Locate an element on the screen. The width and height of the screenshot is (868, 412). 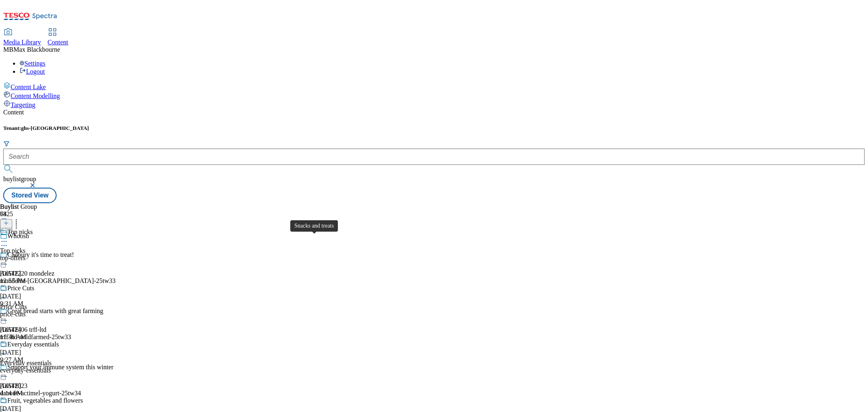
a: Targeting is located at coordinates (434, 104).